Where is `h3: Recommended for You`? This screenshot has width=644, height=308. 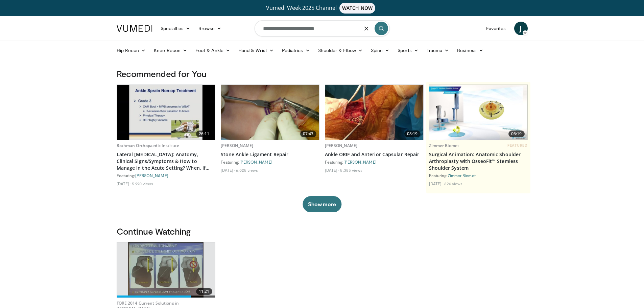
h3: Recommended for You is located at coordinates (322, 74).